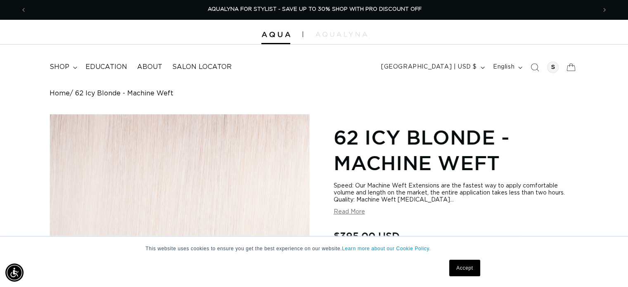 The width and height of the screenshot is (628, 287). I want to click on a: Salon Locator, so click(202, 67).